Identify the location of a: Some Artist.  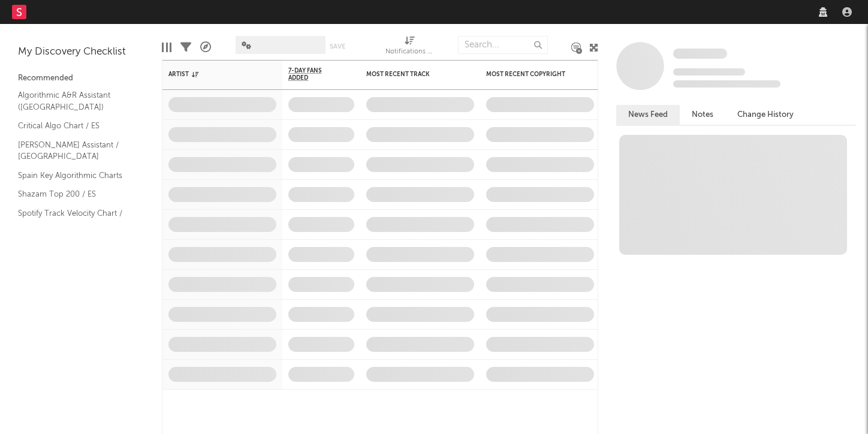
(700, 54).